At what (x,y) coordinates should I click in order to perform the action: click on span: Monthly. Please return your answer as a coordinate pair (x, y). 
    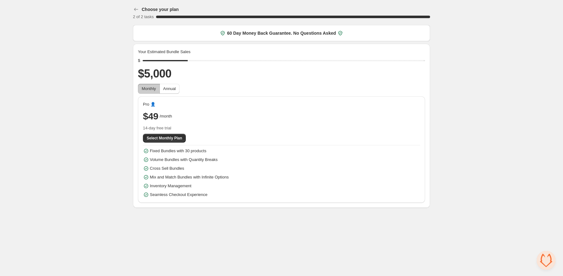
    Looking at the image, I should click on (149, 89).